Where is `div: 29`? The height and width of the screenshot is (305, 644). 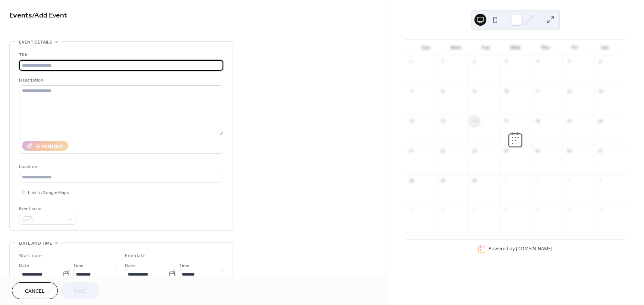
div: 29 is located at coordinates (443, 181).